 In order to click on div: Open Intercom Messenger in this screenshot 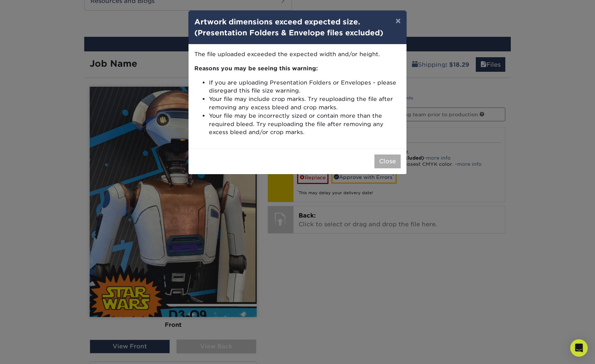, I will do `click(579, 348)`.